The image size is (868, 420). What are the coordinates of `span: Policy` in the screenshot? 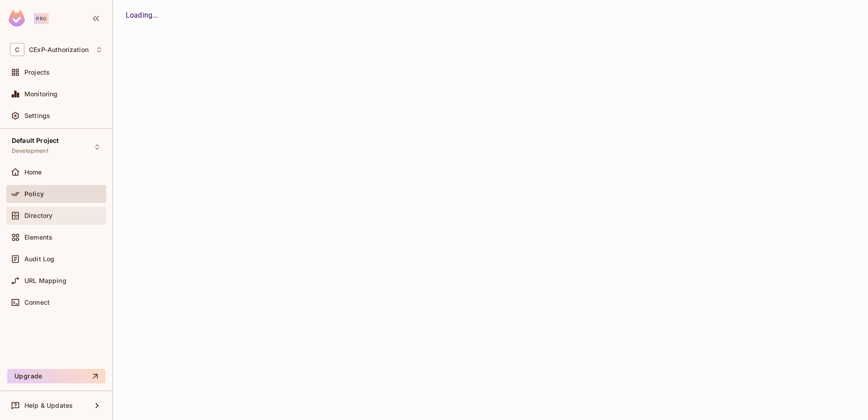 It's located at (34, 194).